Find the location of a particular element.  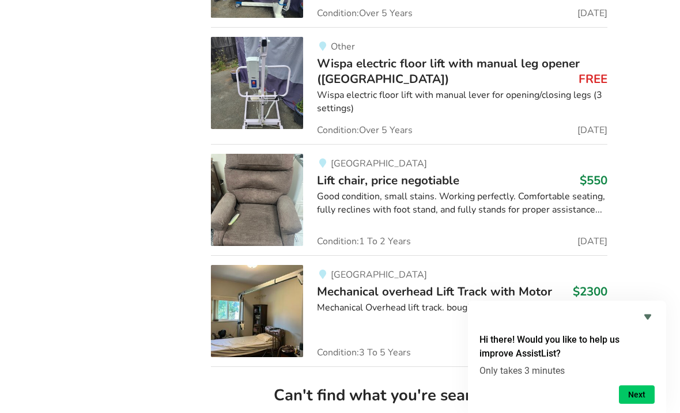

img: transfer aids-lift chair, price negotiable is located at coordinates (257, 200).